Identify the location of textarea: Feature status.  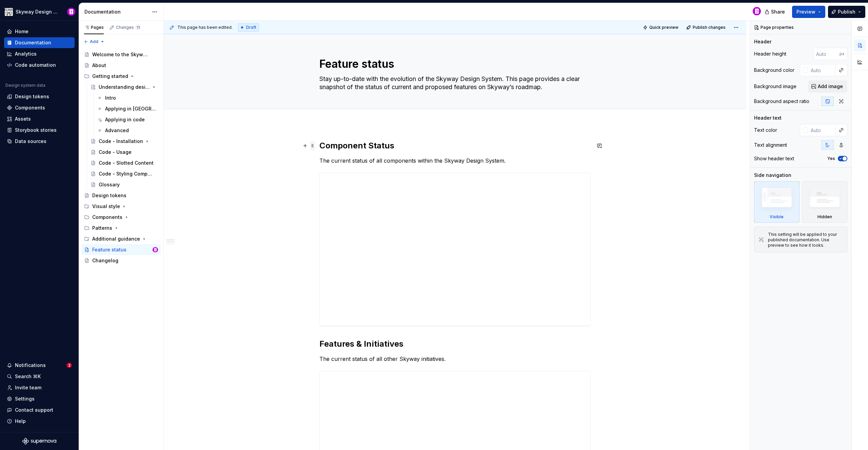
(453, 64).